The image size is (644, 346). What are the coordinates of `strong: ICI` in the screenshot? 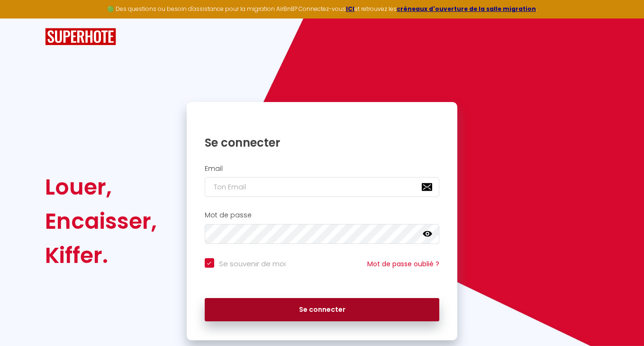 It's located at (350, 8).